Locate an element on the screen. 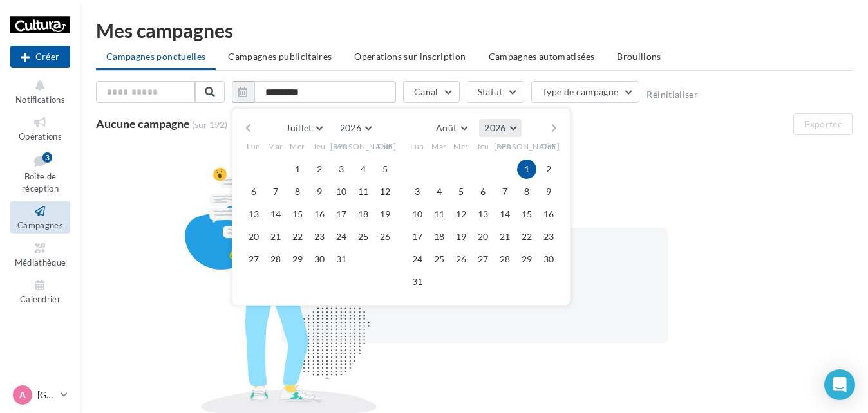  a: Calendrier is located at coordinates (40, 291).